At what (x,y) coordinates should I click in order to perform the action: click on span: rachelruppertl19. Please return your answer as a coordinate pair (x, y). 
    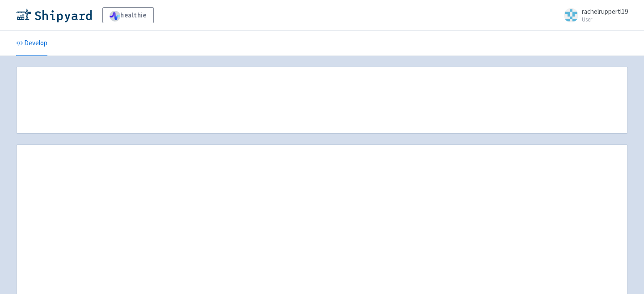
    Looking at the image, I should click on (604, 11).